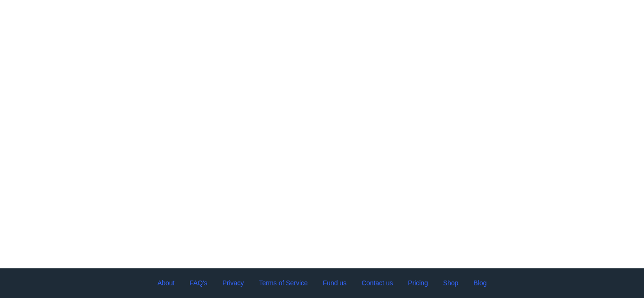  What do you see at coordinates (377, 283) in the screenshot?
I see `a: Contact us` at bounding box center [377, 283].